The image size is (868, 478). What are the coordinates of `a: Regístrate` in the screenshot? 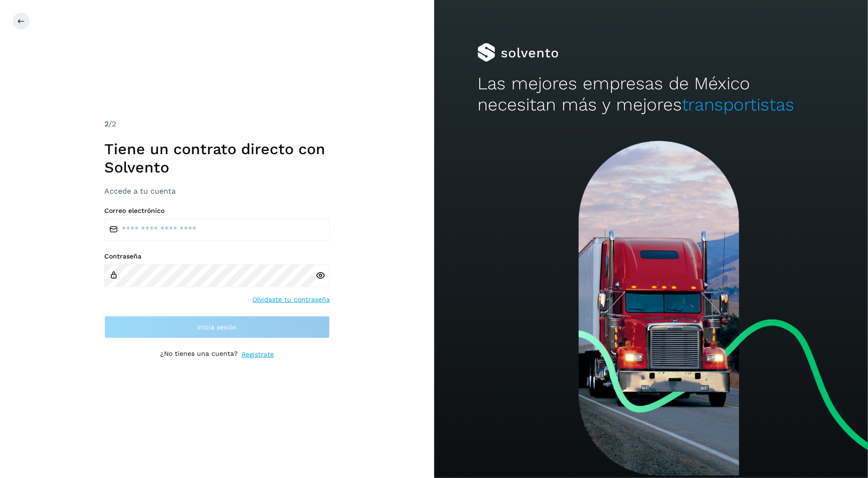 It's located at (257, 354).